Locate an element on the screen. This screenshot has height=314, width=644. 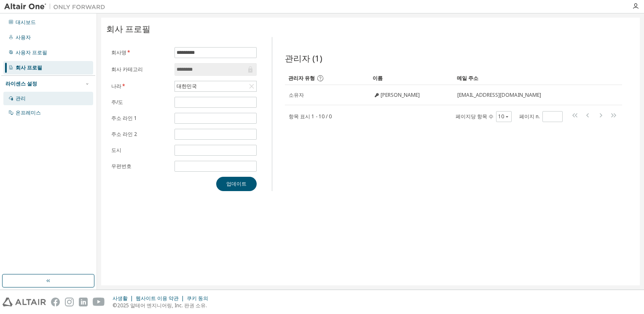
div: 온프레미스 is located at coordinates (28, 113).